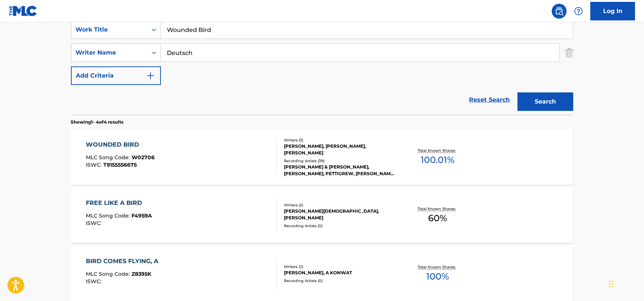 The width and height of the screenshot is (644, 301). What do you see at coordinates (322, 68) in the screenshot?
I see `form: Search Form` at bounding box center [322, 68].